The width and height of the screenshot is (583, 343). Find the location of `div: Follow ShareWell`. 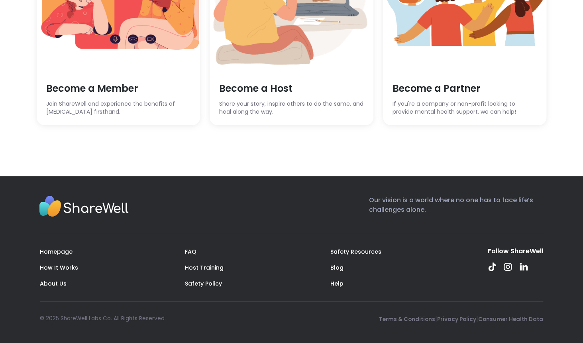

div: Follow ShareWell is located at coordinates (515, 251).